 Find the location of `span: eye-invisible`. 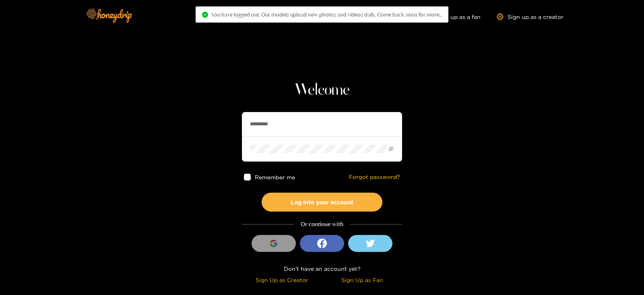

span: eye-invisible is located at coordinates (391, 149).